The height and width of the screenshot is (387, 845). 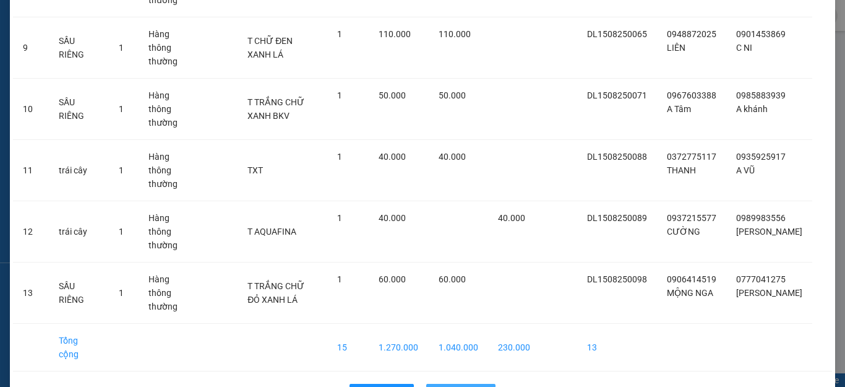 What do you see at coordinates (684, 231) in the screenshot?
I see `span: CƯỜNG` at bounding box center [684, 231].